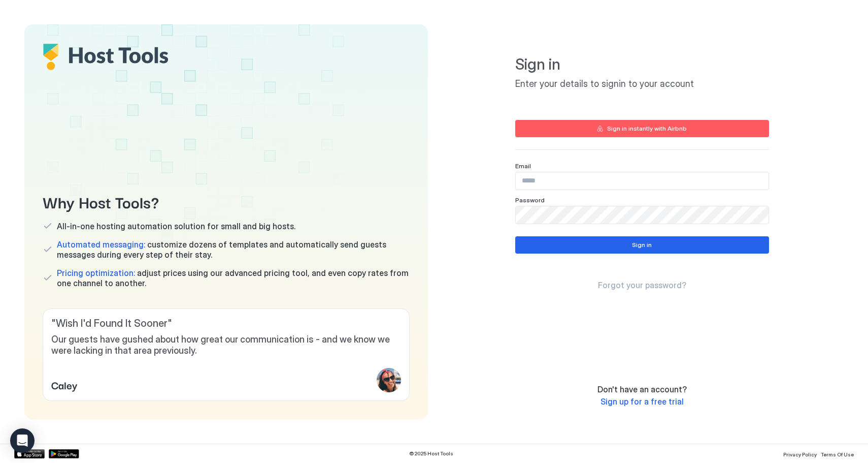 The image size is (868, 463). Describe the element at coordinates (647, 128) in the screenshot. I see `div: Sign in instantly with Airbnb` at that location.